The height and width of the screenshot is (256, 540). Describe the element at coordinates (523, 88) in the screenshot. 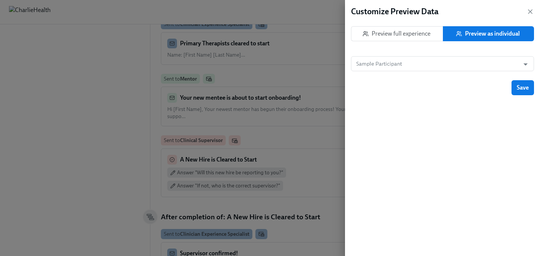

I see `button: Save` at that location.